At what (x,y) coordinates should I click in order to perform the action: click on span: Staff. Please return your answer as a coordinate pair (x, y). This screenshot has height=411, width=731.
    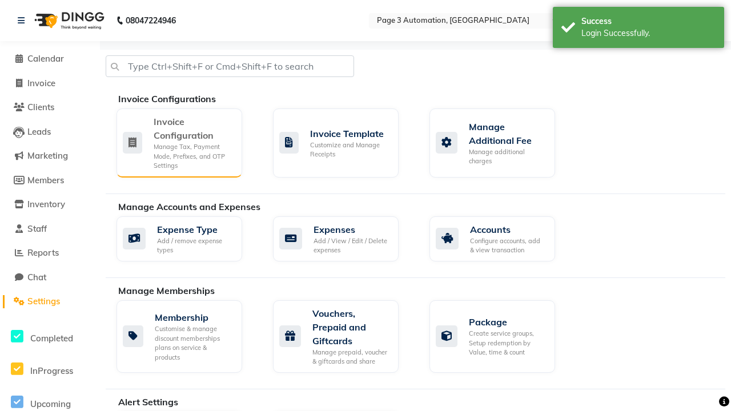
    Looking at the image, I should click on (37, 228).